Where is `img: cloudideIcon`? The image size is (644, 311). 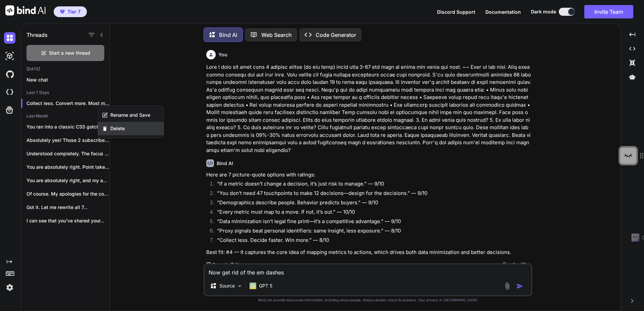 img: cloudideIcon is located at coordinates (9, 92).